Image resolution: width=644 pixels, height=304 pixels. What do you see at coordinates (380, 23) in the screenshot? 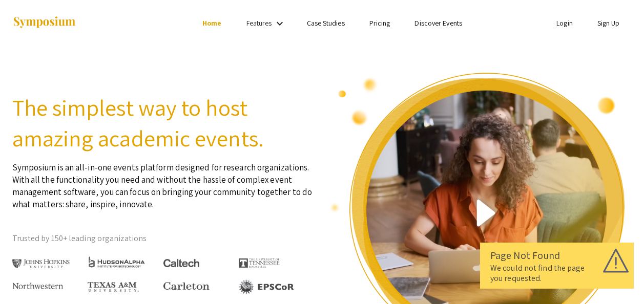
I see `a: Pricing` at bounding box center [380, 23].